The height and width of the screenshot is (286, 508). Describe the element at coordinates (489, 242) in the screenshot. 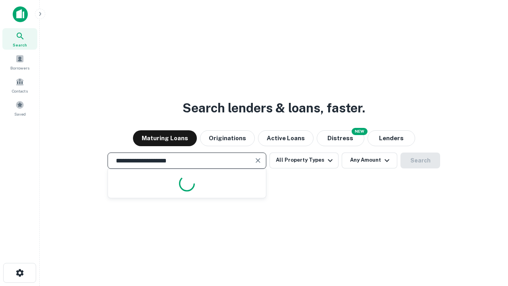

I see `div: Chat Widget` at that location.